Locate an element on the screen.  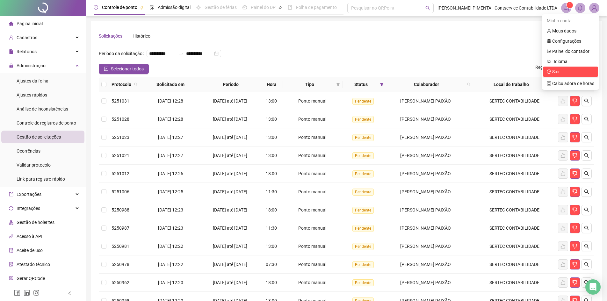
span: Relatórios is located at coordinates (26, 52).